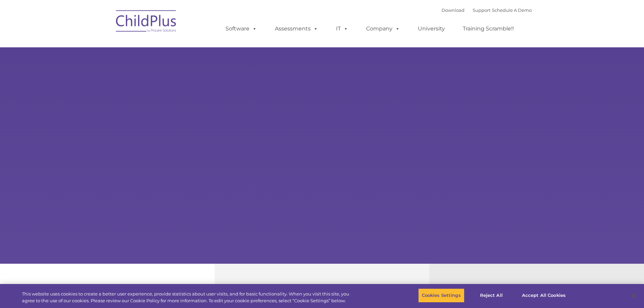 This screenshot has width=644, height=308. What do you see at coordinates (241, 29) in the screenshot?
I see `a: Software` at bounding box center [241, 29].